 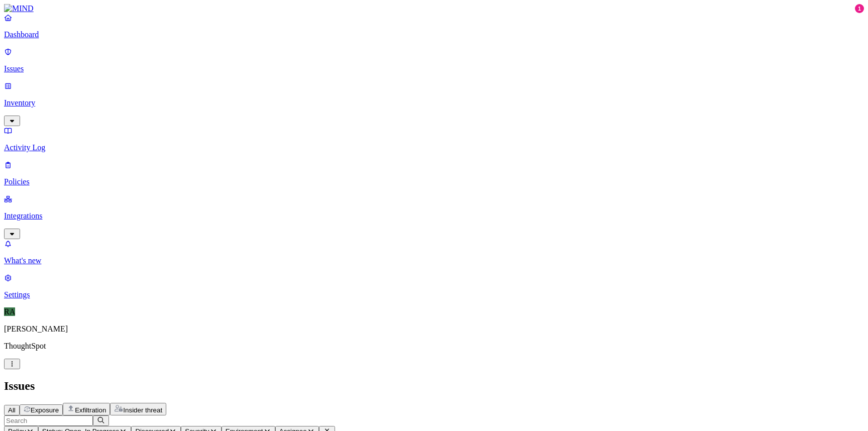 What do you see at coordinates (434, 26) in the screenshot?
I see `a: Dashboard` at bounding box center [434, 26].